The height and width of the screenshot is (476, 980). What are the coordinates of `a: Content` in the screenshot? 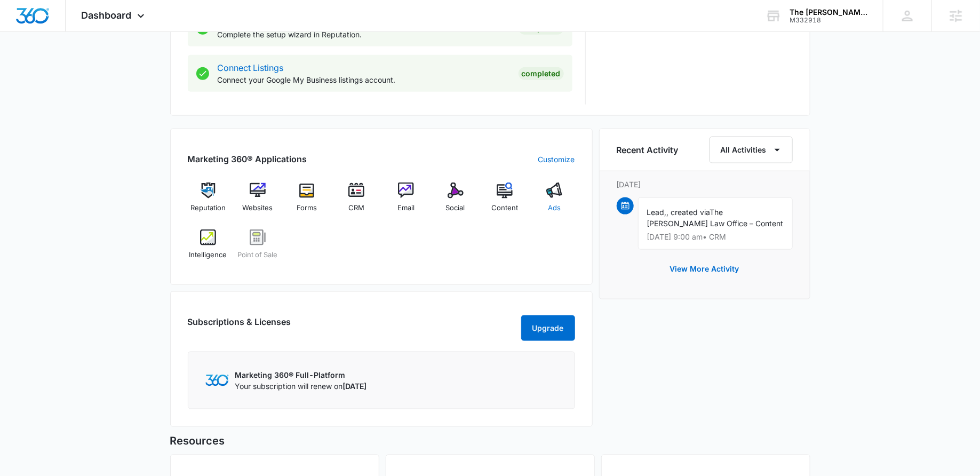 It's located at (504, 202).